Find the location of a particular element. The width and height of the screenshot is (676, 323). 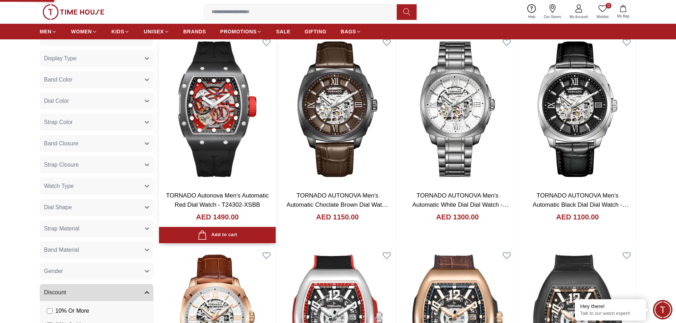

a: SALE is located at coordinates (283, 32).